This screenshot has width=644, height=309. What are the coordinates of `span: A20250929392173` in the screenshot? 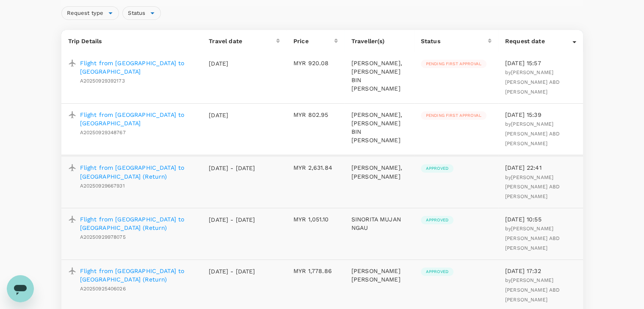 It's located at (102, 81).